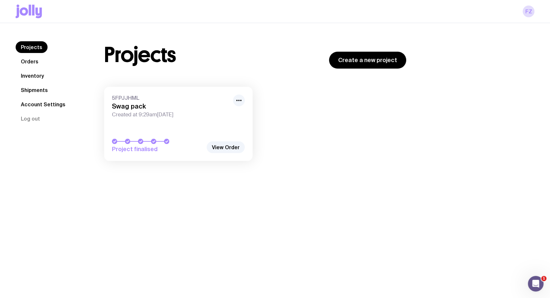 The width and height of the screenshot is (550, 298). I want to click on a: Shipments, so click(34, 90).